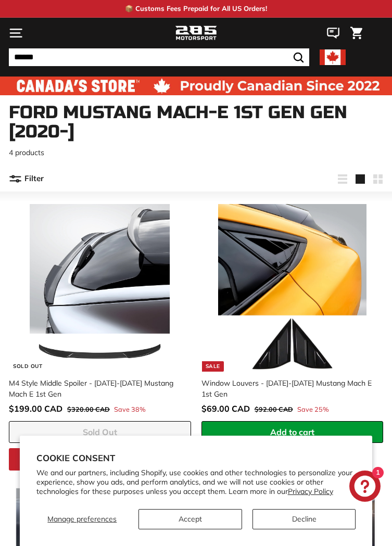 This screenshot has width=392, height=546. I want to click on span: Save 25%, so click(313, 410).